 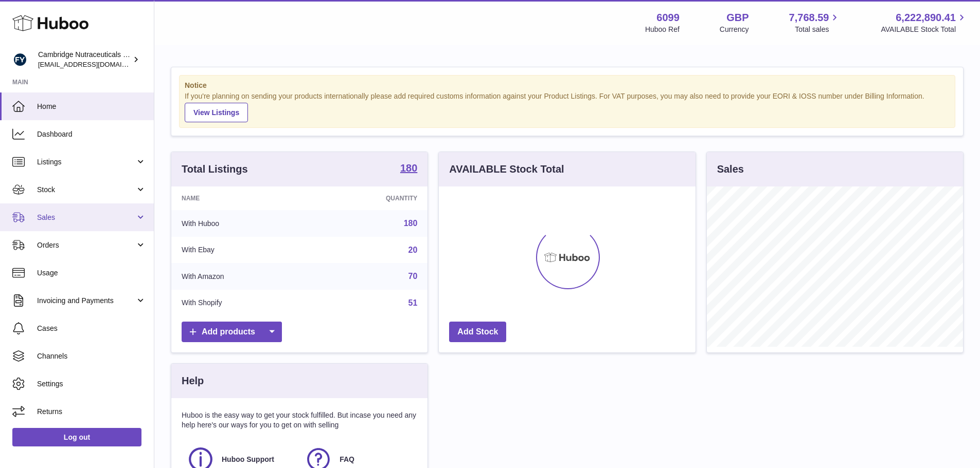 What do you see at coordinates (86, 190) in the screenshot?
I see `span: Stock` at bounding box center [86, 190].